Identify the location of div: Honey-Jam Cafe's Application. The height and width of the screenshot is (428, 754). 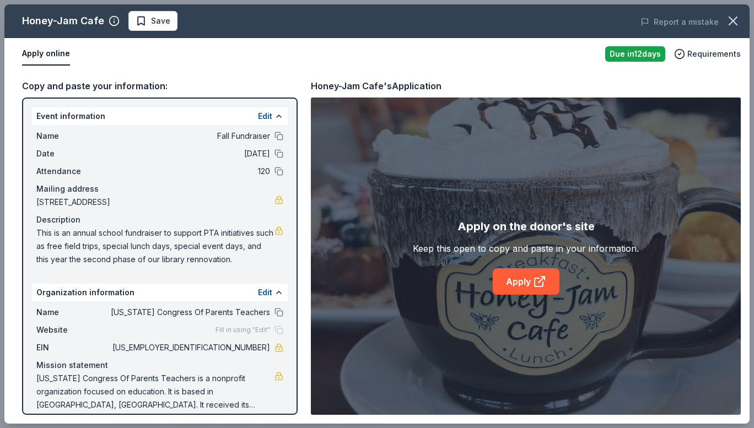
(376, 86).